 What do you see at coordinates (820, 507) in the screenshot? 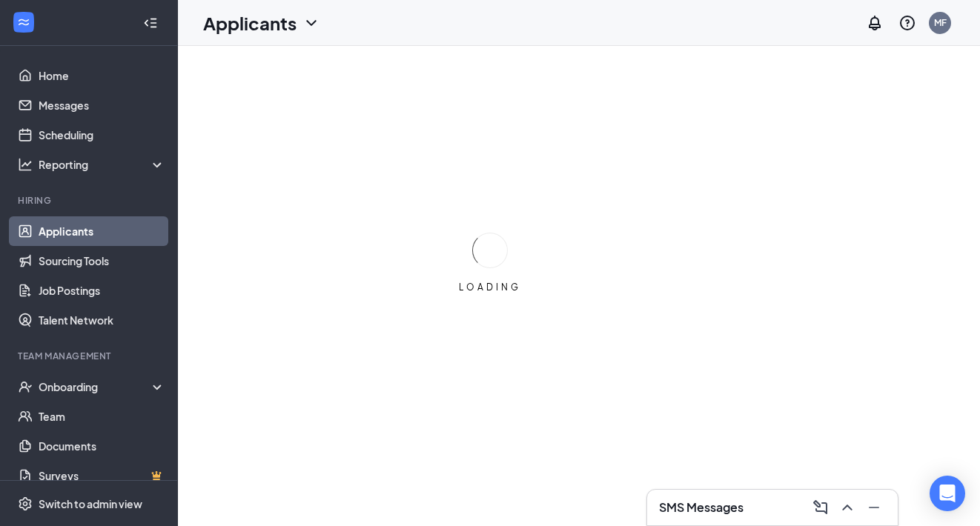
I see `button: ComposeMessage` at bounding box center [820, 507].